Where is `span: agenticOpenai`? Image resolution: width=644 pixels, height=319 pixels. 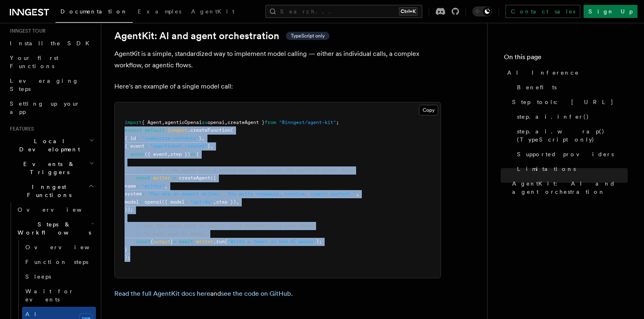
span: agenticOpenai is located at coordinates (183, 122).